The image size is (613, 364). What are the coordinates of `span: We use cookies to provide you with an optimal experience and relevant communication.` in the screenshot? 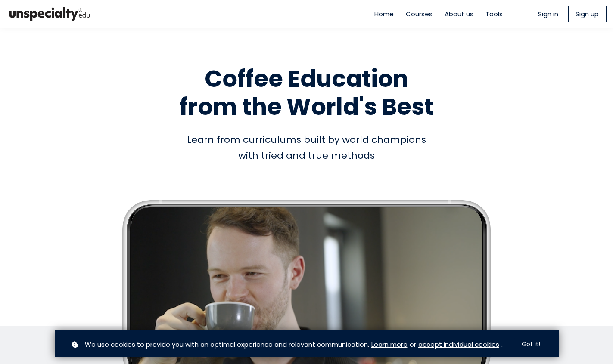 It's located at (227, 344).